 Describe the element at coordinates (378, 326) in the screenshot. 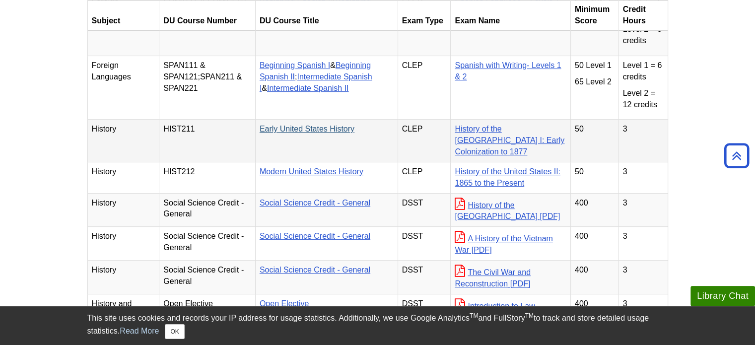

I see `div: This site uses cookies and records your IP address for usage statistics. Additionally, we use Goo...` at that location.